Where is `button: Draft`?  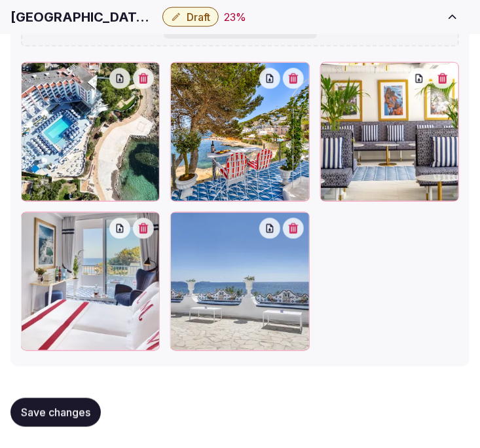 button: Draft is located at coordinates (191, 17).